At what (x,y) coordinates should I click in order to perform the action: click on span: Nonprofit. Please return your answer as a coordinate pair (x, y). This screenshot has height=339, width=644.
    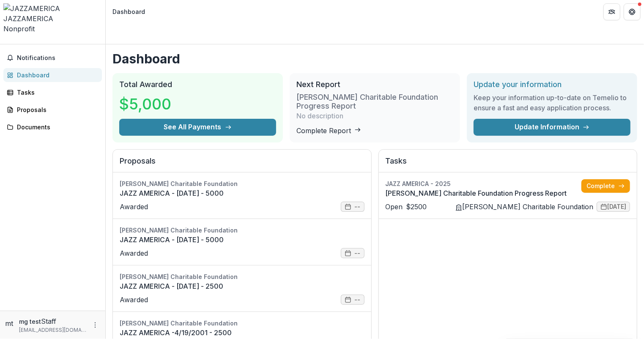
    Looking at the image, I should click on (19, 29).